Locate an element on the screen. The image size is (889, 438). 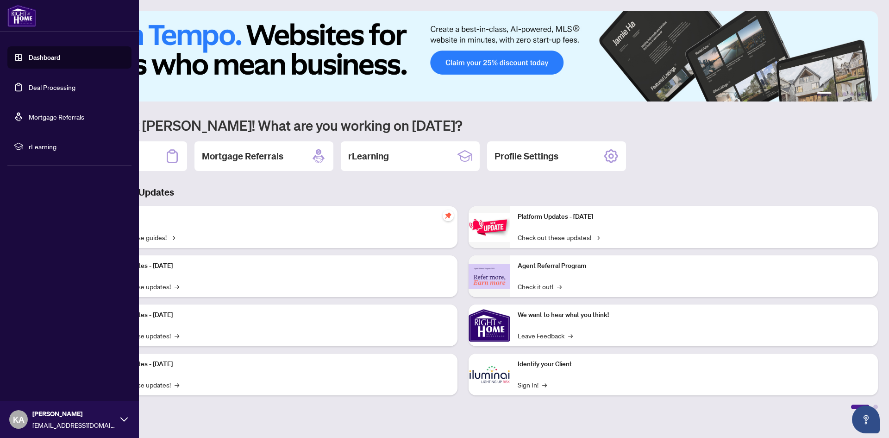
h2: rLearning is located at coordinates (369, 156).